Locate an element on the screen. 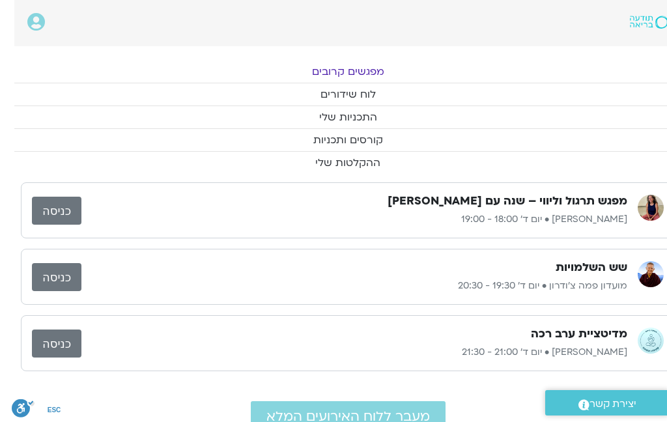 Image resolution: width=667 pixels, height=422 pixels. img: מליסה בר-אילן is located at coordinates (642, 208).